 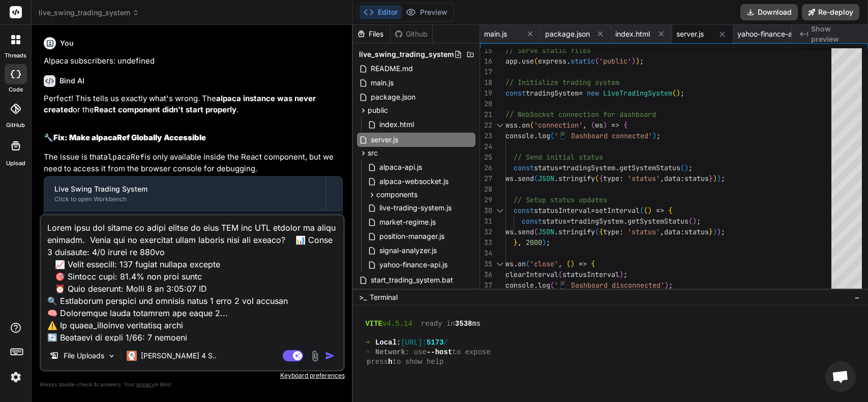 What do you see at coordinates (835, 34) in the screenshot?
I see `span: Show preview` at bounding box center [835, 34].